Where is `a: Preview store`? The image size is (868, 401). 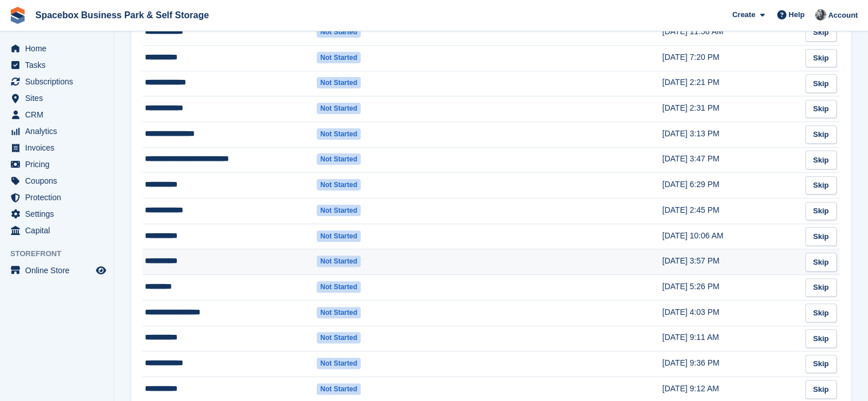 a: Preview store is located at coordinates (101, 270).